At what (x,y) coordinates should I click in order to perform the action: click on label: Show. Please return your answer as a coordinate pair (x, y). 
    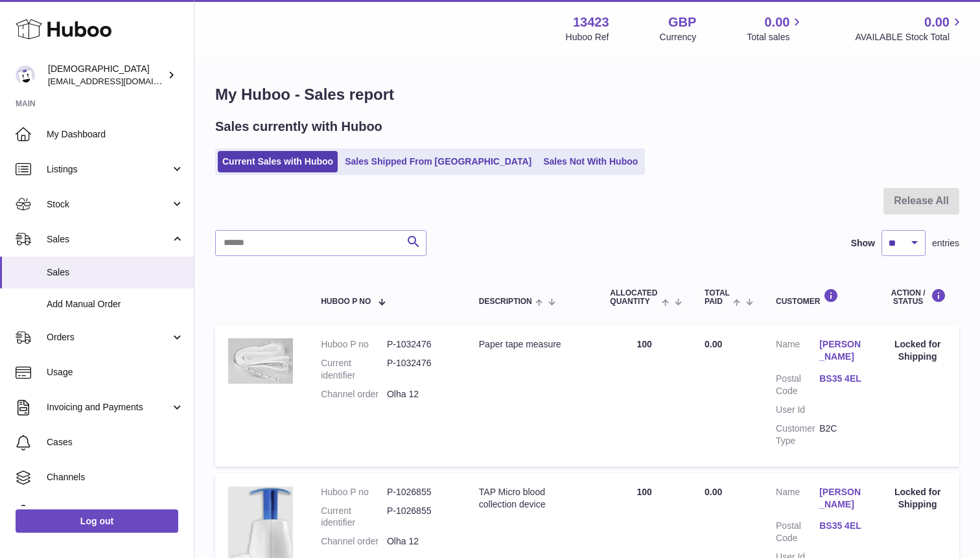
    Looking at the image, I should click on (863, 243).